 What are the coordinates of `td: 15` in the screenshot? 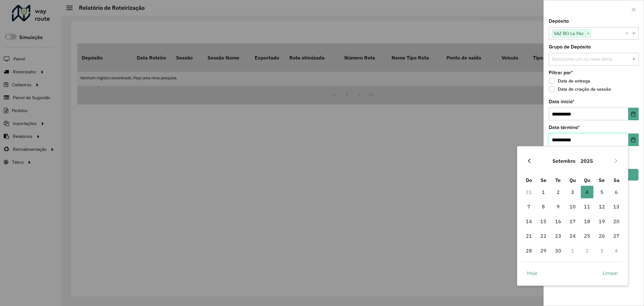 It's located at (544, 221).